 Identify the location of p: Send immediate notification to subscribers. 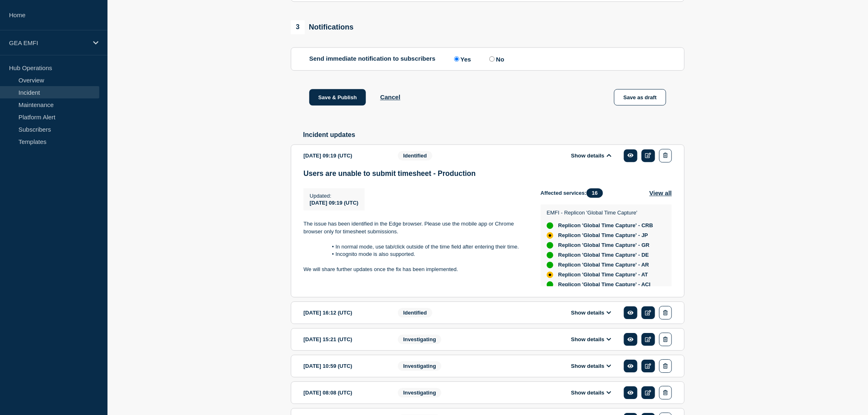
(373, 58).